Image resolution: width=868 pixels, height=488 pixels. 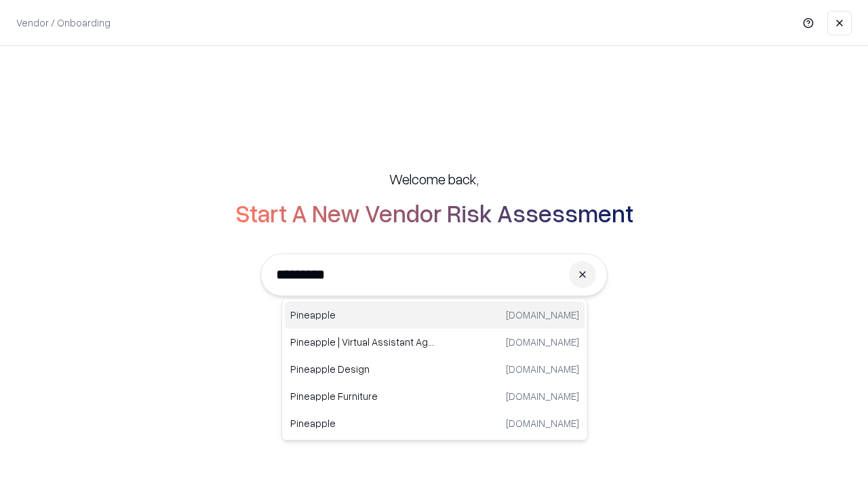 I want to click on p: Pineapple Design, so click(x=362, y=369).